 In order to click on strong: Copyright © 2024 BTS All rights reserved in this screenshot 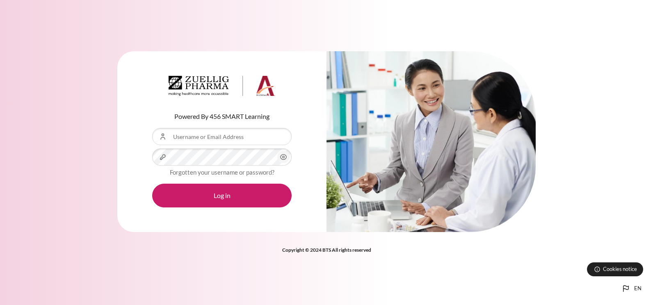, I will do `click(327, 250)`.